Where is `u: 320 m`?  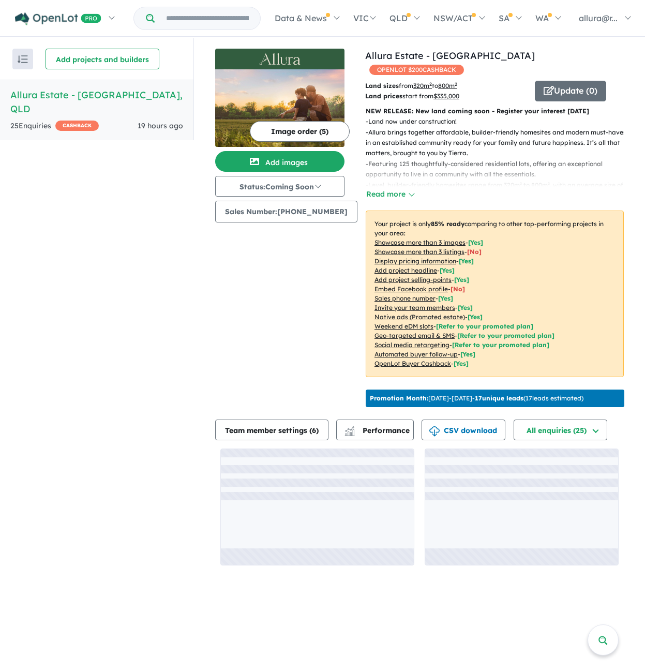 u: 320 m is located at coordinates (422, 85).